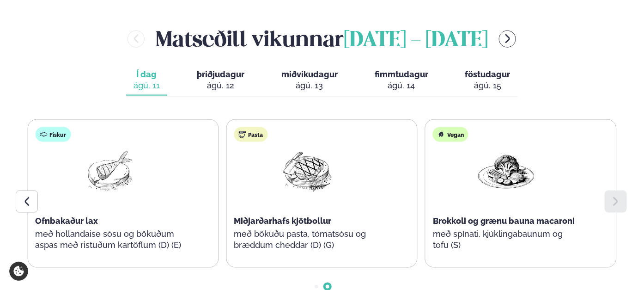  What do you see at coordinates (450, 135) in the screenshot?
I see `div: Vegan` at bounding box center [450, 135].